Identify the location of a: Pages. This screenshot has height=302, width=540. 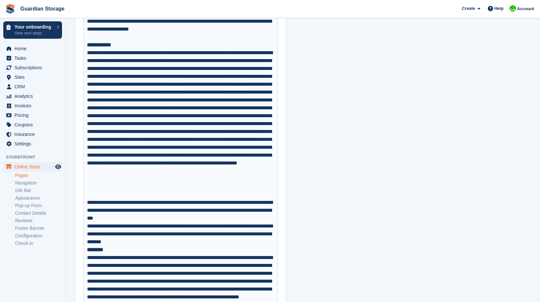
(38, 175).